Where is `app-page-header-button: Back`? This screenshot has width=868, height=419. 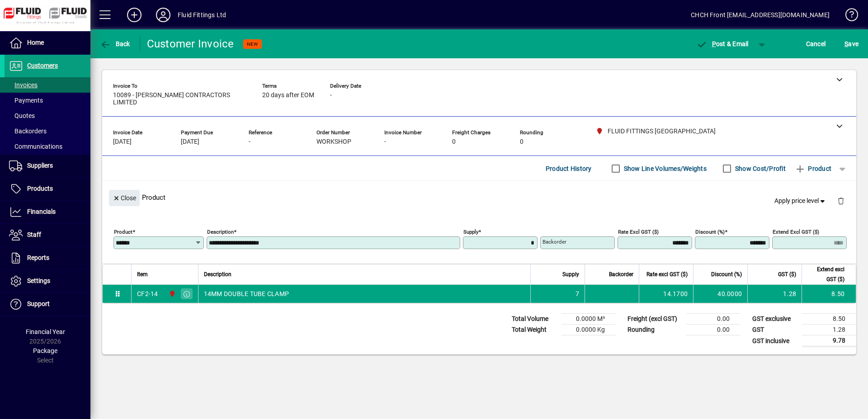
app-page-header-button: Back is located at coordinates (115, 44).